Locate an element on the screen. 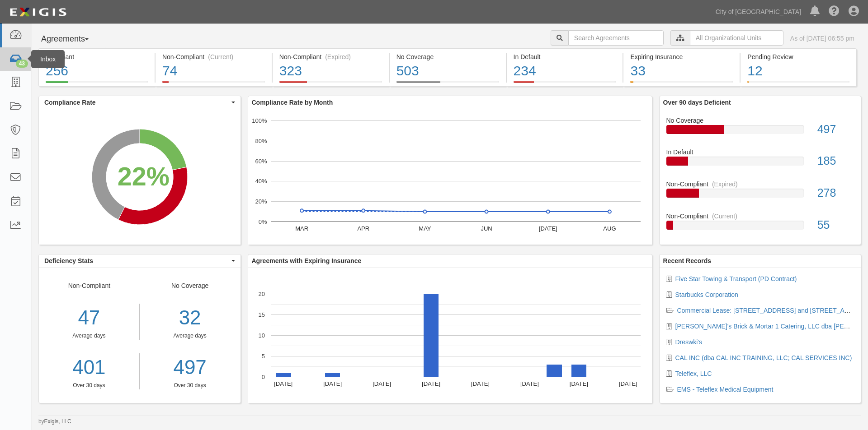 This screenshot has width=868, height=430. a: Non-Compliant(Current)55 is located at coordinates (760, 224).